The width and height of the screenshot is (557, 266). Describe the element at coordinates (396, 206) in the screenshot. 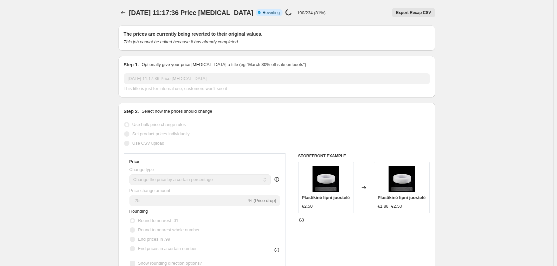

I see `strike: €2.50` at that location.